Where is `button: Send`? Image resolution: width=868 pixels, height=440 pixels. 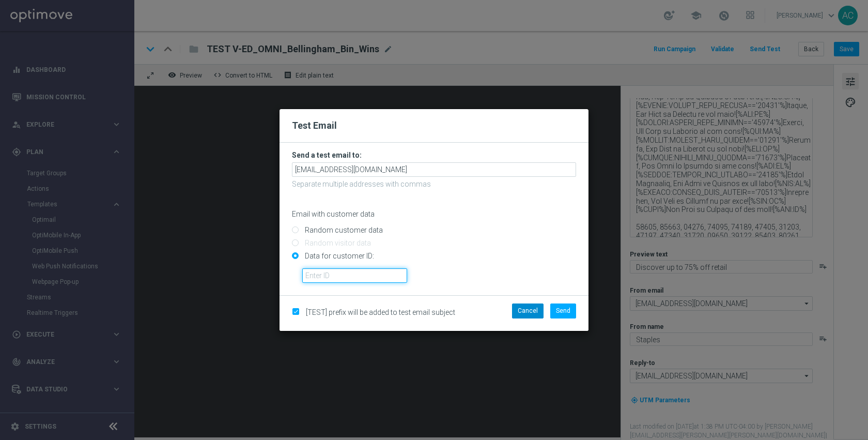 button: Send is located at coordinates (563, 311).